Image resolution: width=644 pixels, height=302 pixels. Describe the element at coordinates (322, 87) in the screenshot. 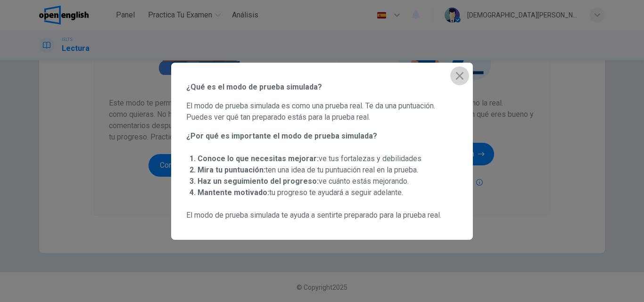

I see `span: ¿Qué es el modo de prueba simulada?` at that location.